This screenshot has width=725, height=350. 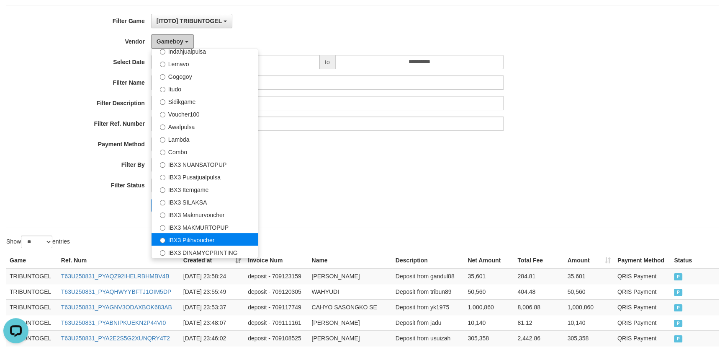 I want to click on th: Net Amount, so click(x=489, y=260).